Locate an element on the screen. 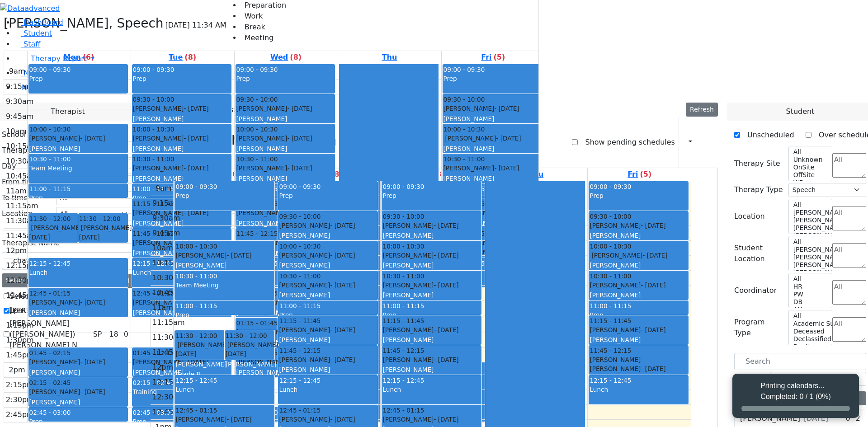 The width and height of the screenshot is (868, 427). div: 11am is located at coordinates (163, 308).